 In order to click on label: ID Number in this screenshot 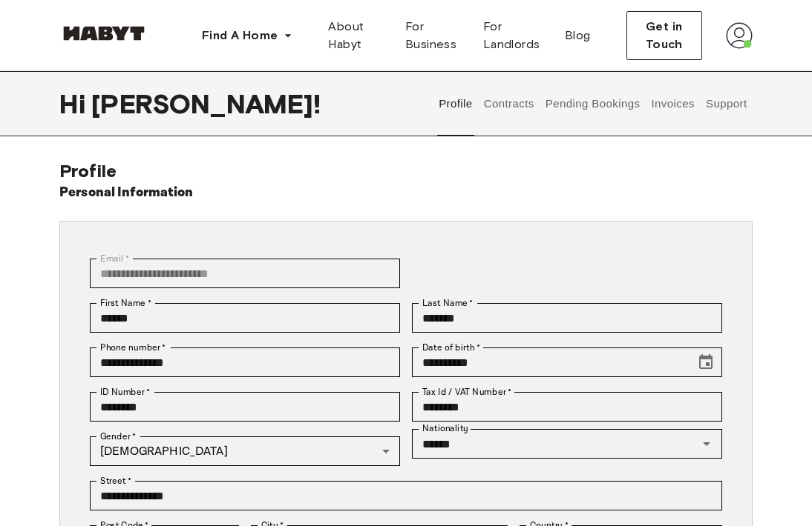, I will do `click(125, 393)`.